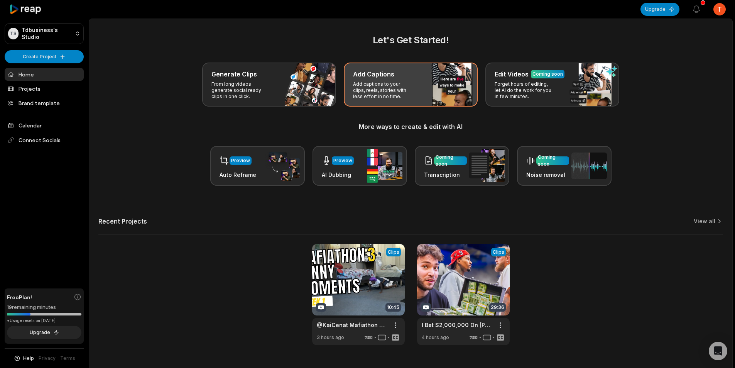  Describe the element at coordinates (13, 34) in the screenshot. I see `div: TS` at that location.